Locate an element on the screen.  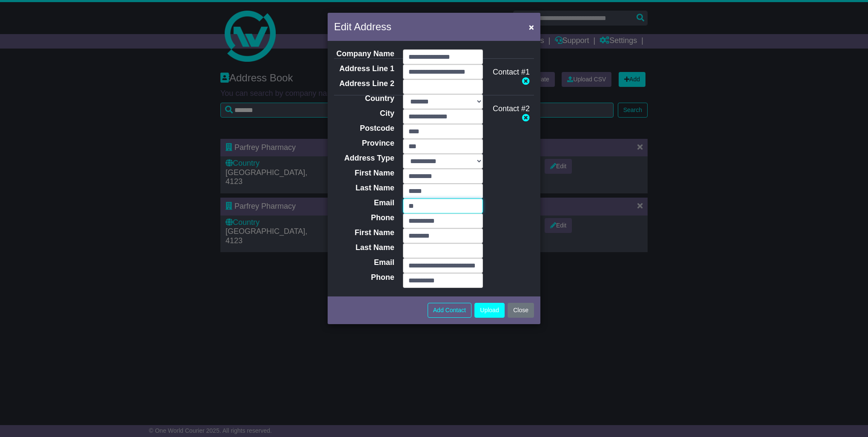
button: Add Contact is located at coordinates (450, 310).